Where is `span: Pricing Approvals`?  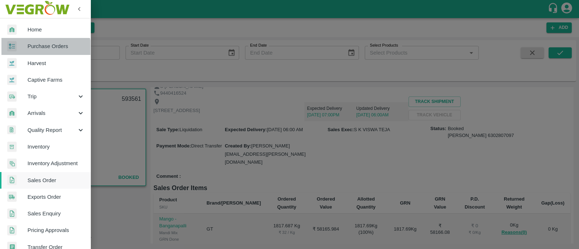 span: Pricing Approvals is located at coordinates (56, 230).